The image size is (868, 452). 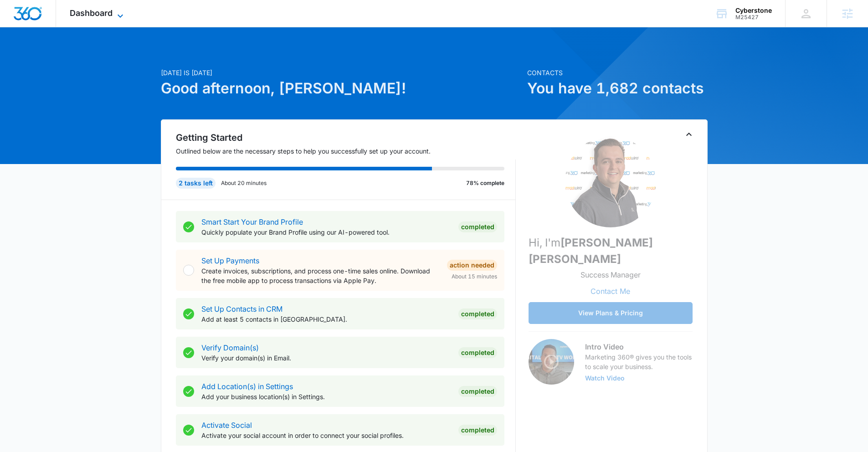 I want to click on p: Marketing 360® gives you the tools to scale your business., so click(x=639, y=362).